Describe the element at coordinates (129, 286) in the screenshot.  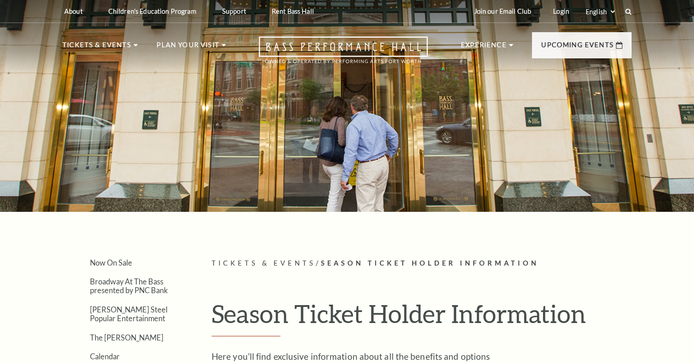
I see `a: Broadway At The Bass presented by PNC Bank` at that location.